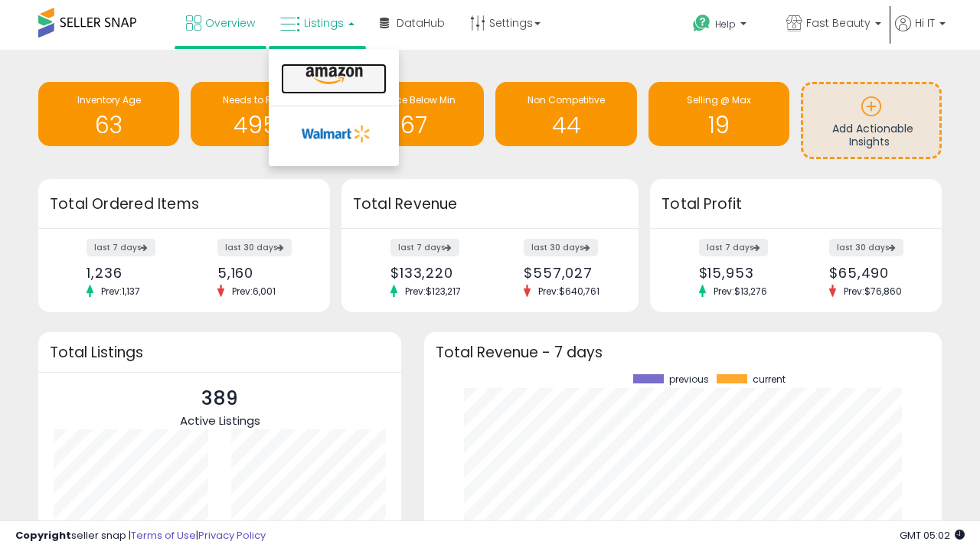 Image resolution: width=980 pixels, height=551 pixels. Describe the element at coordinates (769, 380) in the screenshot. I see `span: current` at that location.